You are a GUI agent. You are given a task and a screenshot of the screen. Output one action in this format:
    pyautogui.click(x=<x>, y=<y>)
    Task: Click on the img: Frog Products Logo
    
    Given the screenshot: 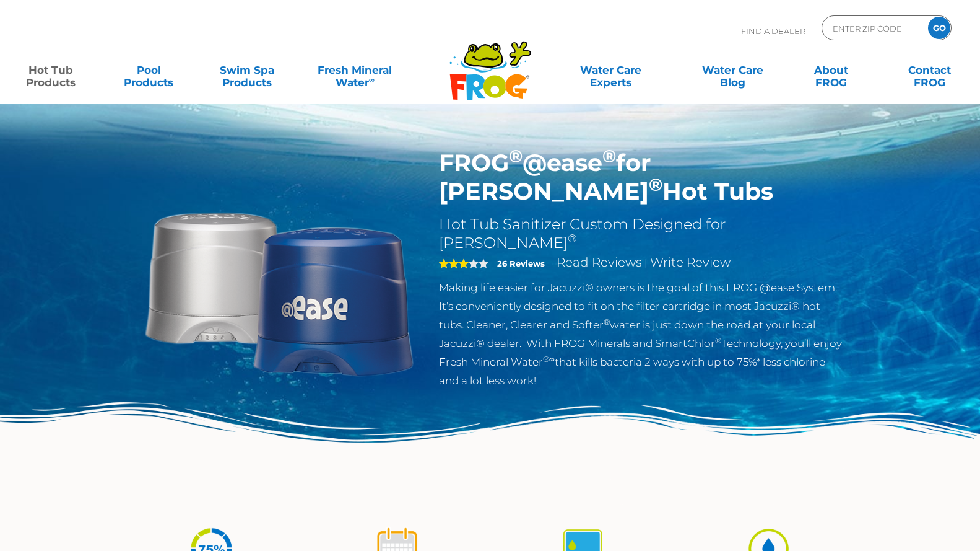 What is the action you would take?
    pyautogui.click(x=490, y=63)
    